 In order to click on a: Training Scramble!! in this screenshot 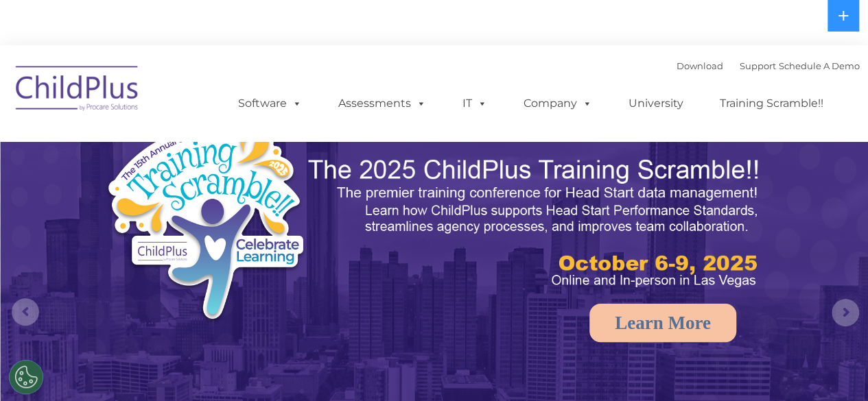, I will do `click(772, 104)`.